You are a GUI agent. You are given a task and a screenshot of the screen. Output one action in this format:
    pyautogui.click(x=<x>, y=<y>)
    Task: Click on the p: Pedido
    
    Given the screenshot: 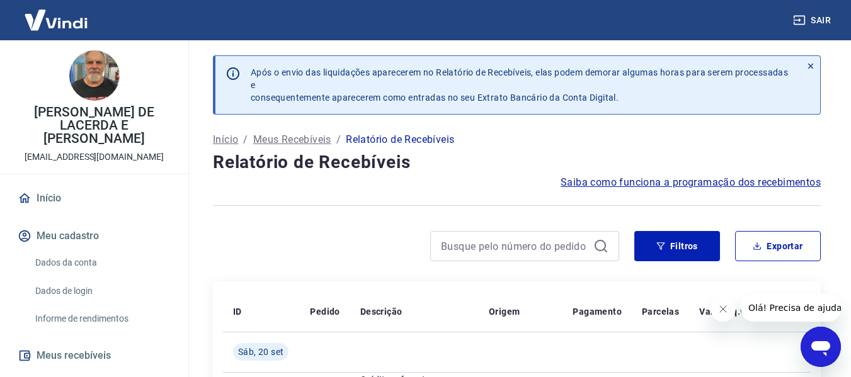 What is the action you would take?
    pyautogui.click(x=324, y=312)
    